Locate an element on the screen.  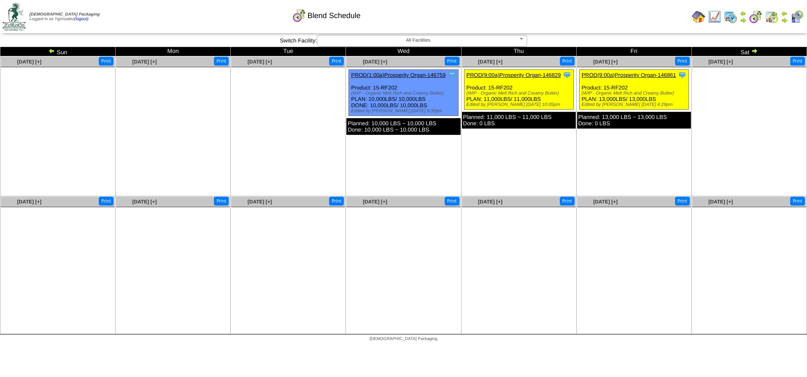
div: Planned: 13,000 LBS ~ 13,000 LBS Done: 0 LBS is located at coordinates (634, 120).